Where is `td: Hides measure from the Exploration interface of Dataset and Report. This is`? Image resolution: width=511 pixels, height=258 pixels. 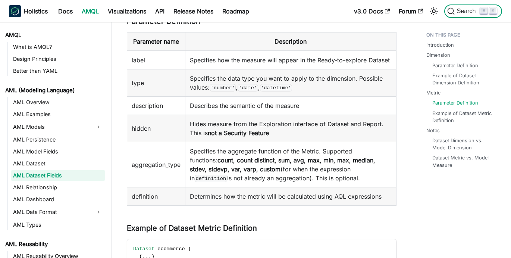 td: Hides measure from the Exploration interface of Dataset and Report. This is is located at coordinates (291, 128).